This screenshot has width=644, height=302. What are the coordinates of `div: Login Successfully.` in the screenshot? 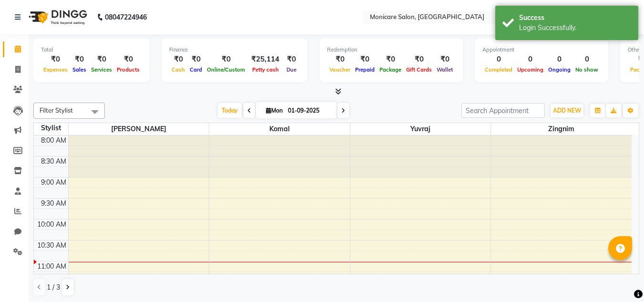 It's located at (575, 28).